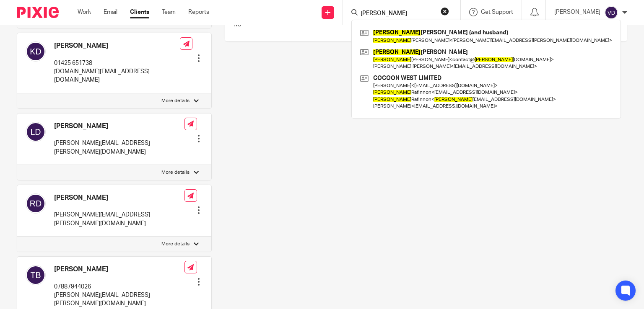 The width and height of the screenshot is (644, 309). What do you see at coordinates (84, 12) in the screenshot?
I see `a: Work` at bounding box center [84, 12].